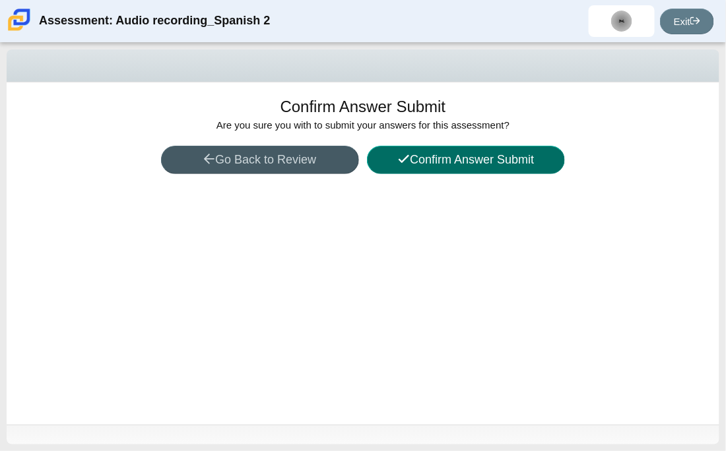 This screenshot has width=726, height=451. I want to click on div: Assessment: Audio recording_Spanish 2, so click(154, 21).